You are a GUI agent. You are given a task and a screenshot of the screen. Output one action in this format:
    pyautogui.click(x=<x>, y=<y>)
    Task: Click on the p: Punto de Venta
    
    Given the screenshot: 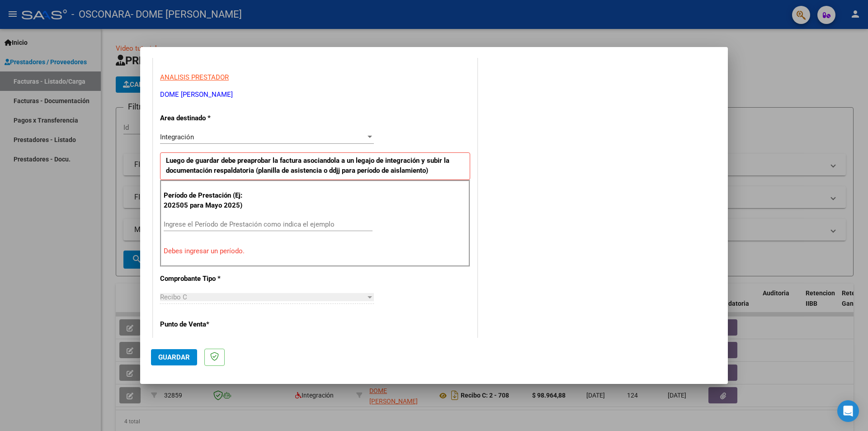 What is the action you would take?
    pyautogui.click(x=207, y=324)
    